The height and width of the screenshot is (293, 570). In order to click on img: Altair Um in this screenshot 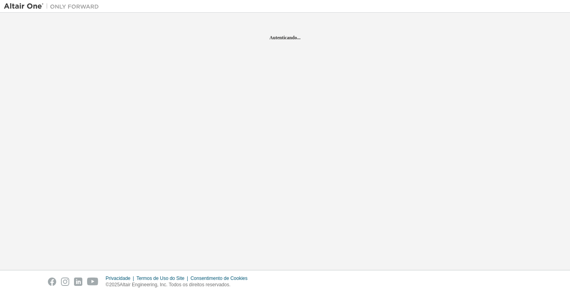, I will do `click(53, 6)`.